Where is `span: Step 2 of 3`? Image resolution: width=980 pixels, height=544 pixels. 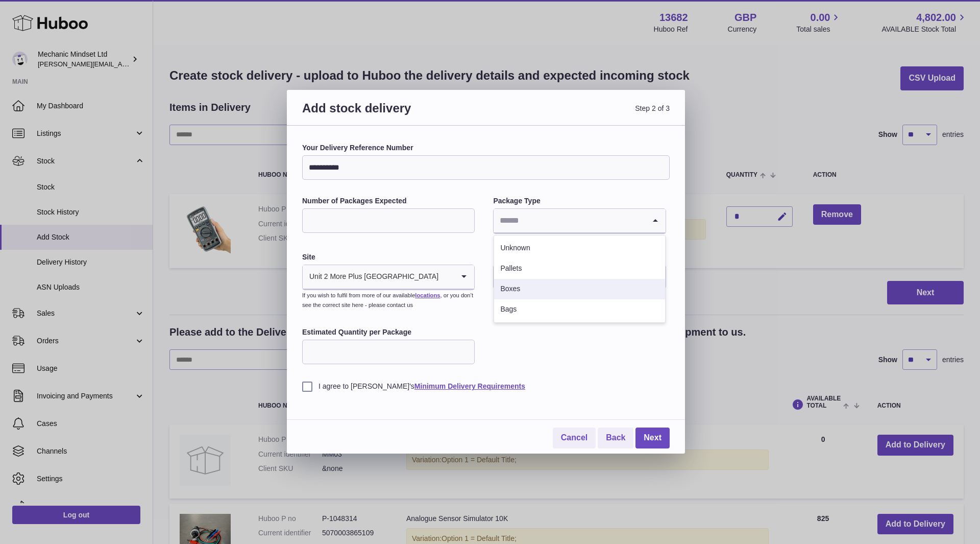
span: Step 2 of 3 is located at coordinates (578, 114).